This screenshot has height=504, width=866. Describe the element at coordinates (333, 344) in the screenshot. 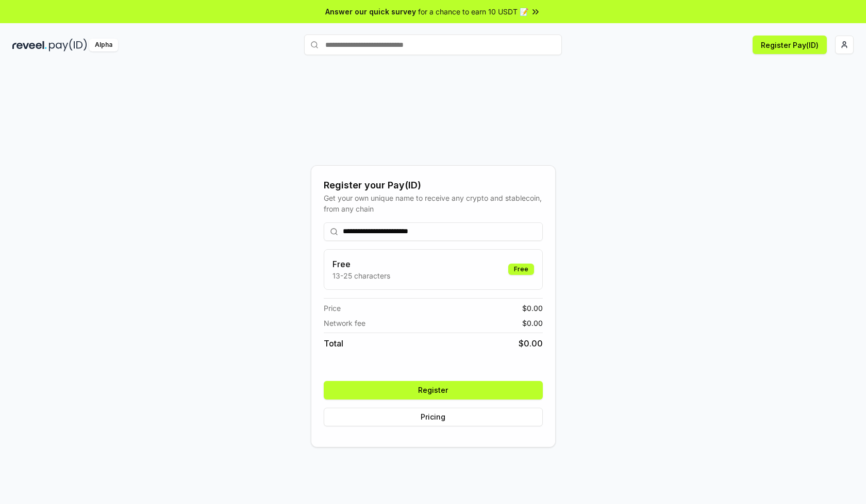

I see `span: Total` at that location.